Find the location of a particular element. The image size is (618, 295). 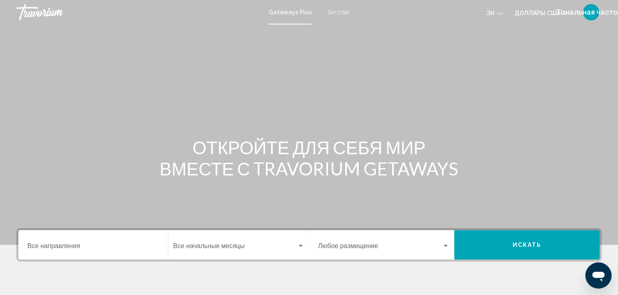

a: Getaways Plus is located at coordinates (290, 12).